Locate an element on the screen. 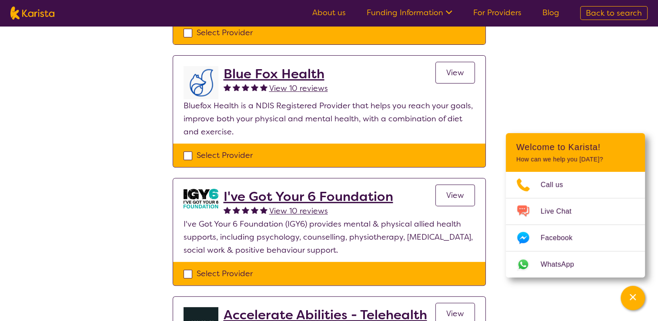 The image size is (658, 321). p: I've Got Your 6 Foundation (IGY6) provides mental & physical allied health supports, including ps... is located at coordinates (329, 237).